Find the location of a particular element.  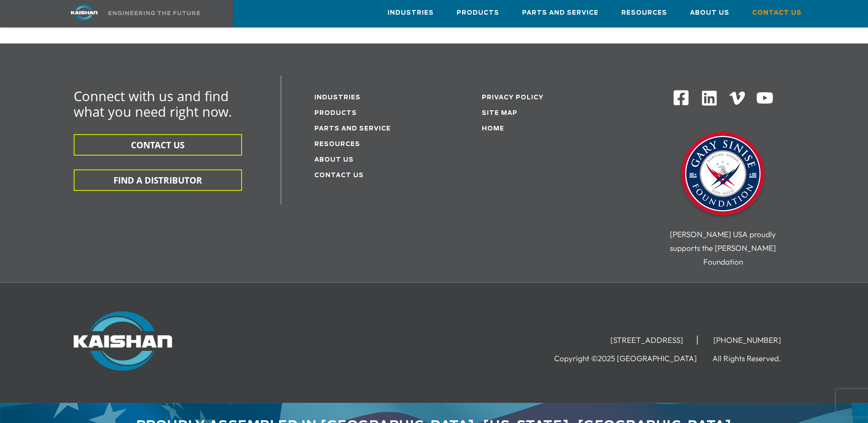

img: Vimeo is located at coordinates (737, 98).